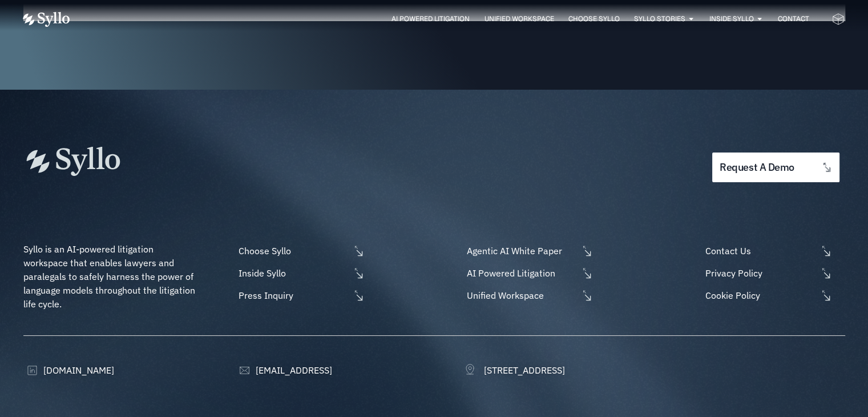 This screenshot has width=868, height=417. I want to click on a: Cookie Policy, so click(773, 295).